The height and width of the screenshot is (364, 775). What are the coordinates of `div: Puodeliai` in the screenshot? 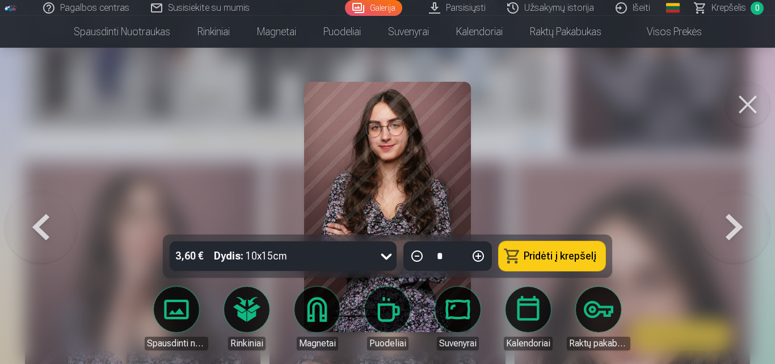 It's located at (388, 343).